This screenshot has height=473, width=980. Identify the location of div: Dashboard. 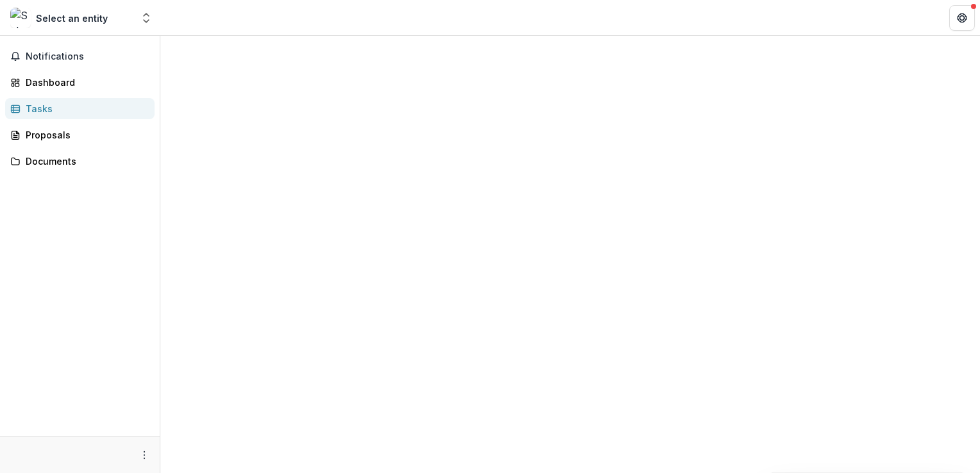
(85, 82).